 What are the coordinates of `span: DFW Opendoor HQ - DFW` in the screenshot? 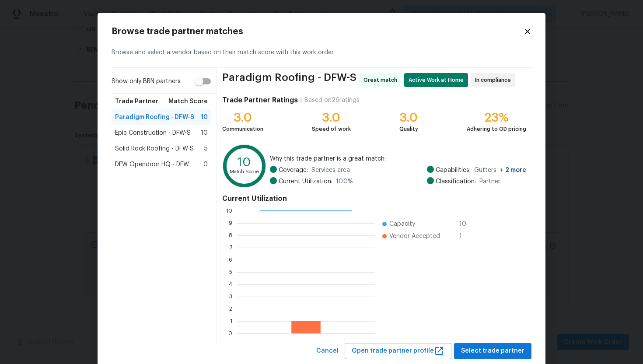 It's located at (152, 165).